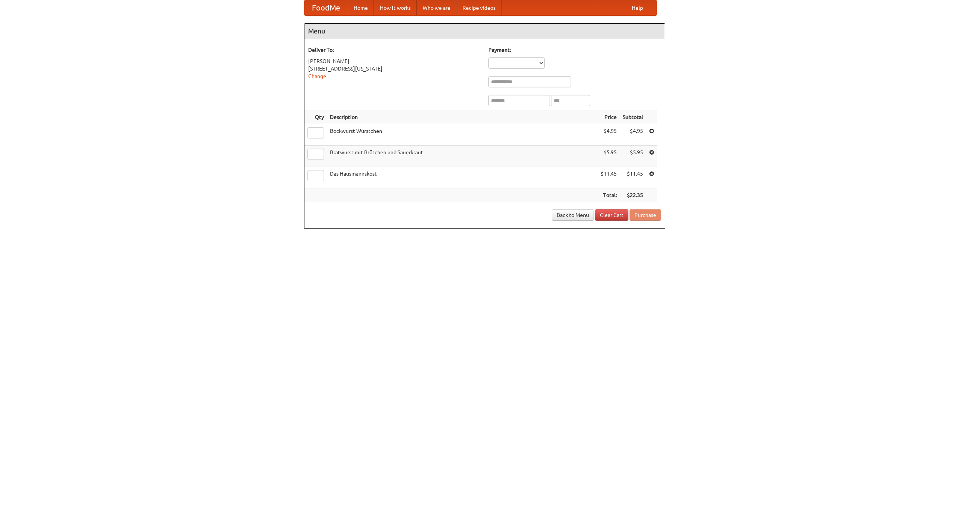 The image size is (961, 531). Describe the element at coordinates (479, 8) in the screenshot. I see `a: Recipe videos` at that location.